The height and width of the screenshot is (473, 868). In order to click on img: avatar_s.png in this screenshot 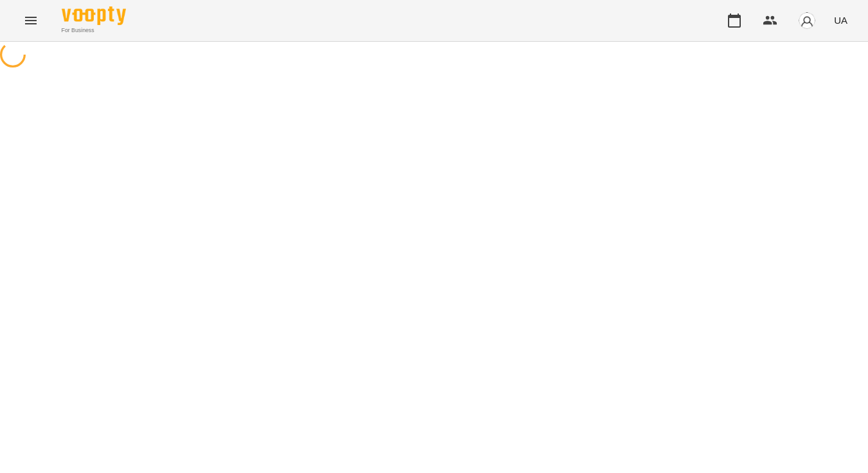, I will do `click(807, 20)`.